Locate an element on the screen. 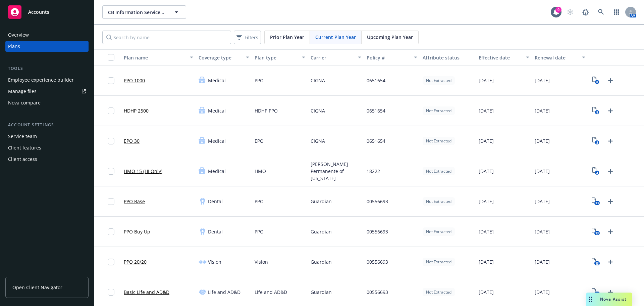  div: Coverage type is located at coordinates (220, 58).